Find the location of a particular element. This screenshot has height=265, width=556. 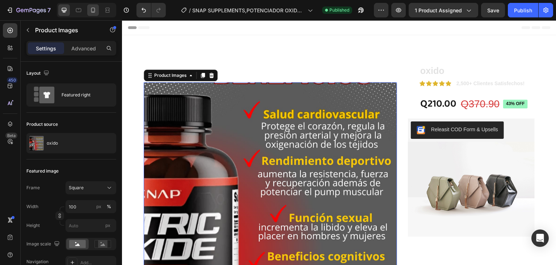

label: Width is located at coordinates (32, 206).